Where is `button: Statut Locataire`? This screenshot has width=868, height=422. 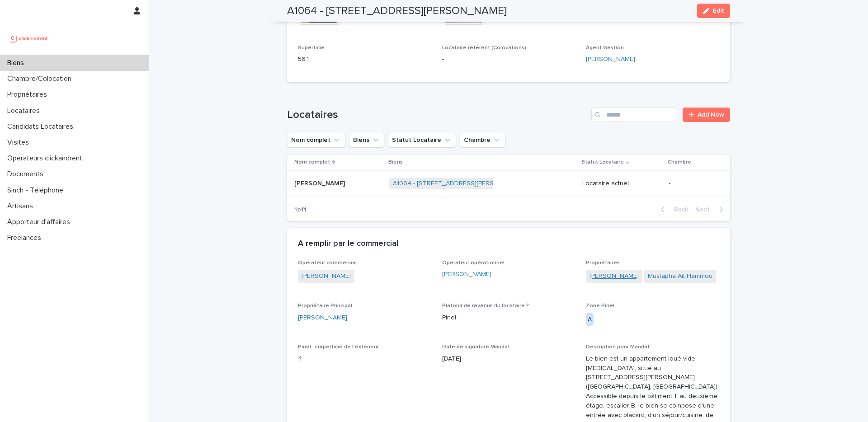
button: Statut Locataire is located at coordinates (422, 140).